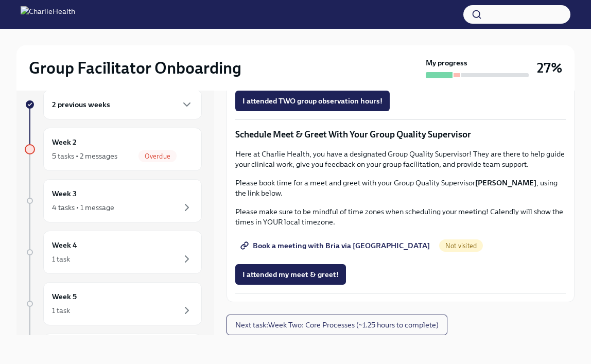  Describe the element at coordinates (80, 104) in the screenshot. I see `h6: 2 previous weeks` at that location.